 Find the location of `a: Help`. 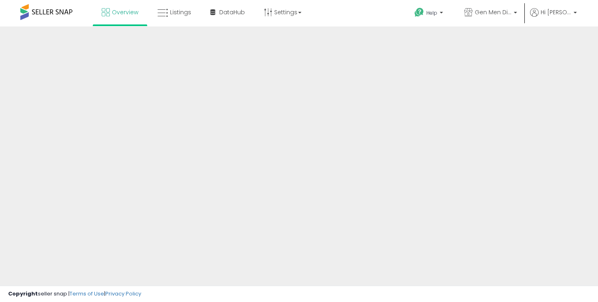

a: Help is located at coordinates (430, 14).